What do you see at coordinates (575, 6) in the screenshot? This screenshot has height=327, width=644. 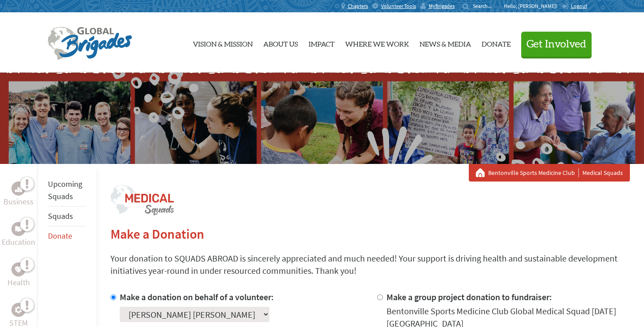 I see `a: Logout` at bounding box center [575, 6].